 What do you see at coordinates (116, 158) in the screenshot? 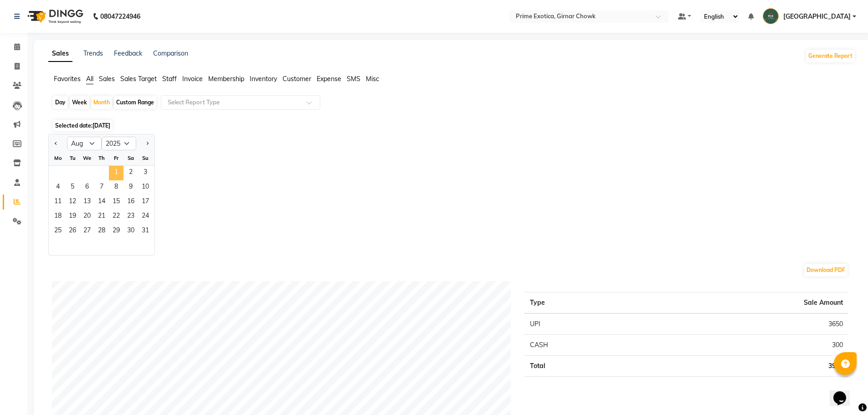
I see `div: Fr` at bounding box center [116, 158].